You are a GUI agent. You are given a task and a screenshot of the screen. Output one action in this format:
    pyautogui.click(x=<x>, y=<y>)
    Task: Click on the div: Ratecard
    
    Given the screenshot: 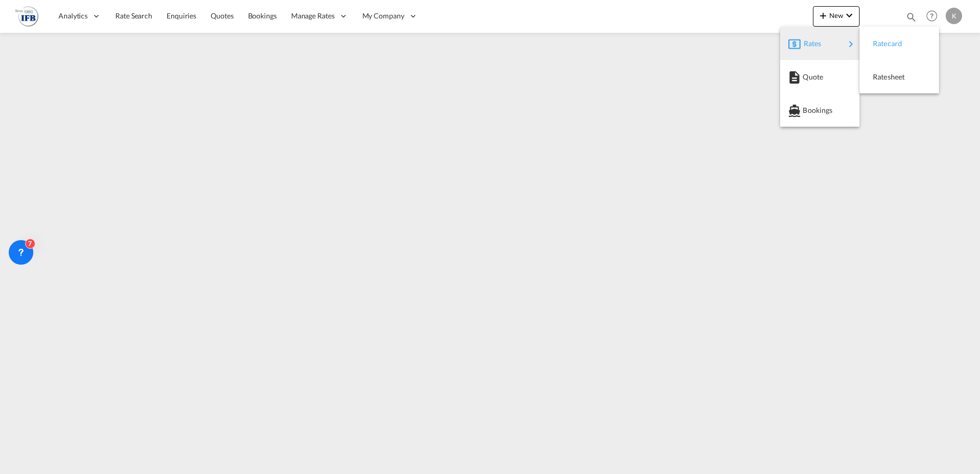 What is the action you would take?
    pyautogui.click(x=899, y=44)
    